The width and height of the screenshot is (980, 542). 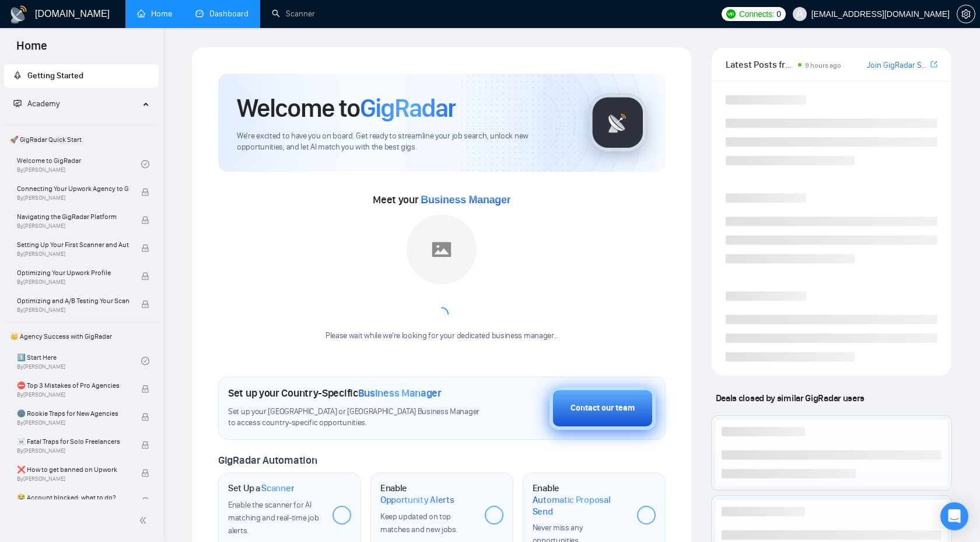 I want to click on button: setting, so click(x=966, y=14).